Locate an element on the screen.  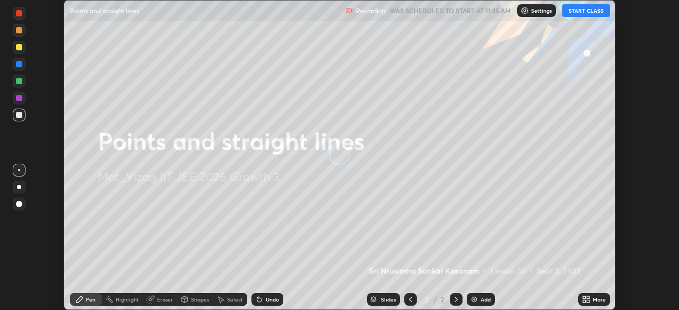
div: Slides is located at coordinates (388, 300).